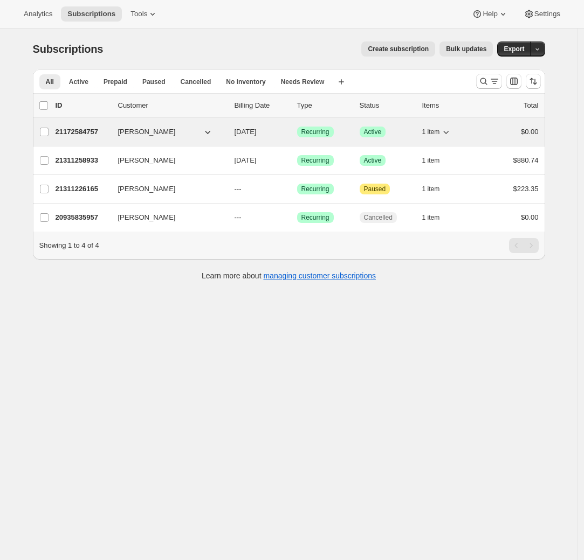 This screenshot has width=584, height=560. What do you see at coordinates (139, 14) in the screenshot?
I see `span: Tools` at bounding box center [139, 14].